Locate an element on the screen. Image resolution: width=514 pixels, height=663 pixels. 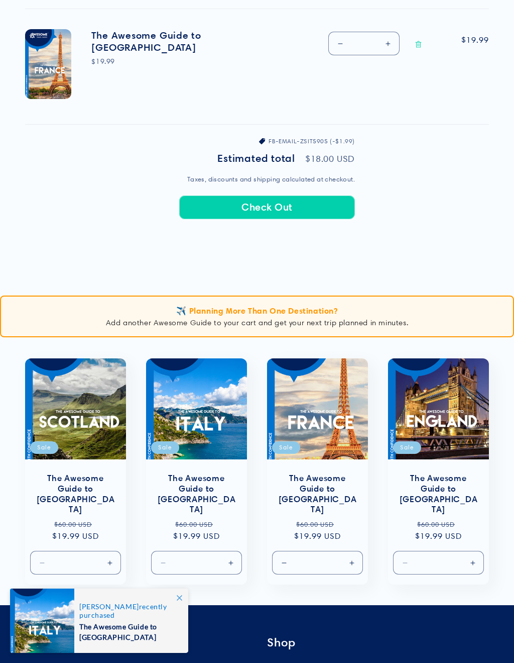
a: Remove The Awesome Guide to France is located at coordinates (418, 44).